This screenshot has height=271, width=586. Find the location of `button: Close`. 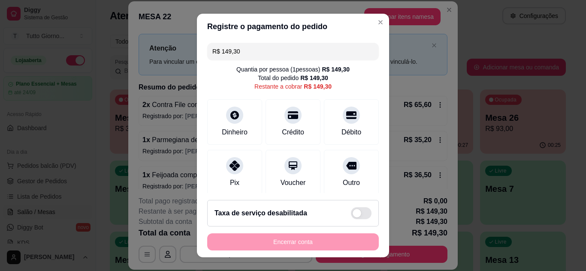

button: Close is located at coordinates (380, 22).